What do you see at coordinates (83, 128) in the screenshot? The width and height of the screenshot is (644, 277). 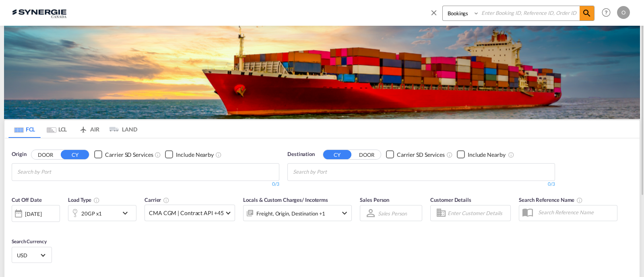 I see `md-icon: icon-airplane` at bounding box center [83, 128].